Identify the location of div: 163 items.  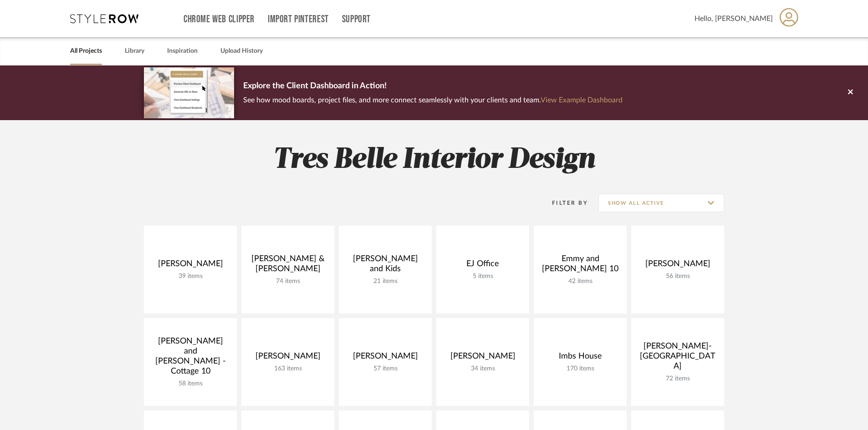
(288, 369).